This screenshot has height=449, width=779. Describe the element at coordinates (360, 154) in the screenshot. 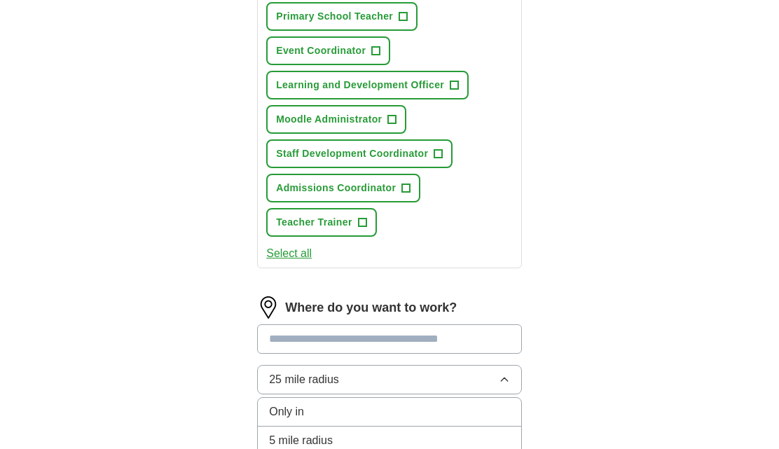

I see `button: Staff Development Coordinator` at that location.